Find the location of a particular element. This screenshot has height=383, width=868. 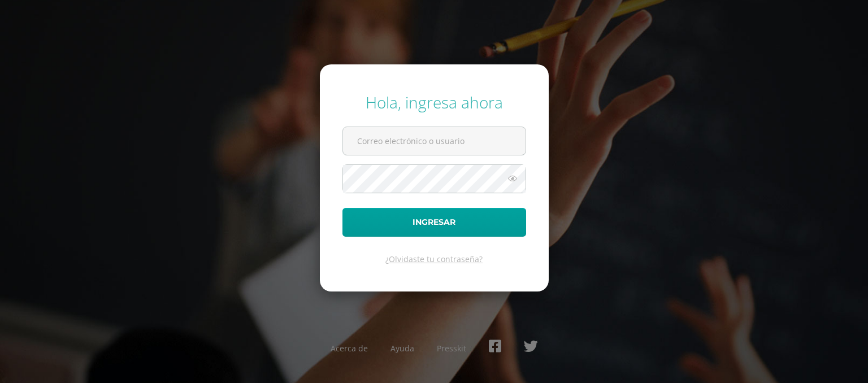

a: Acerca de is located at coordinates (349, 348).